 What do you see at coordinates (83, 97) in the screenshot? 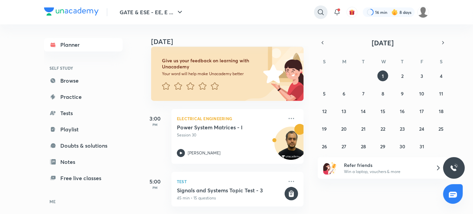
I see `a: Practice` at bounding box center [83, 97].